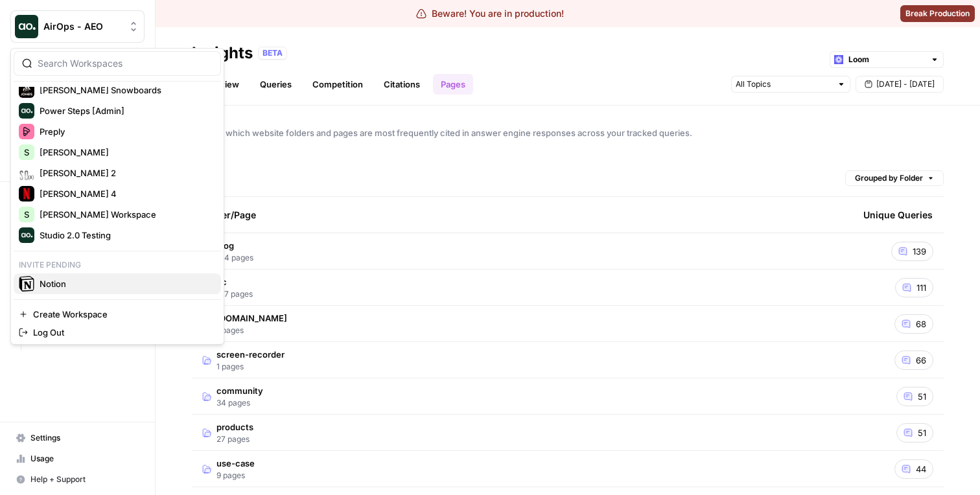 This screenshot has height=495, width=980. What do you see at coordinates (338, 84) in the screenshot?
I see `a: Competition` at bounding box center [338, 84].